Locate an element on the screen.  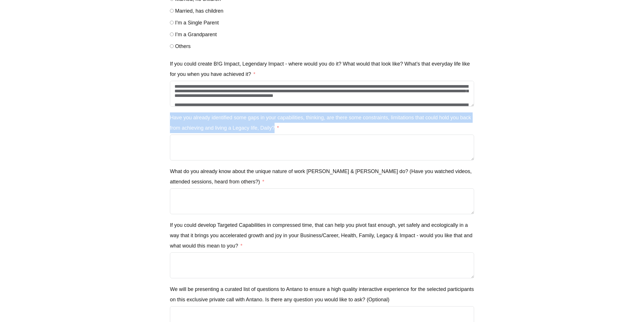
label: If you could create B!G Impact, Legendary Impact - where would you do it? What would that look li... is located at coordinates (322, 69).